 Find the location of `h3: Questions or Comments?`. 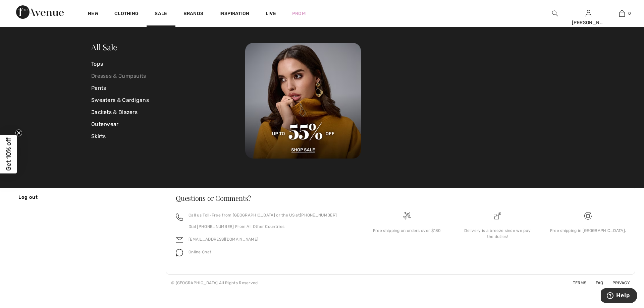

h3: Questions or Comments? is located at coordinates (400, 198).